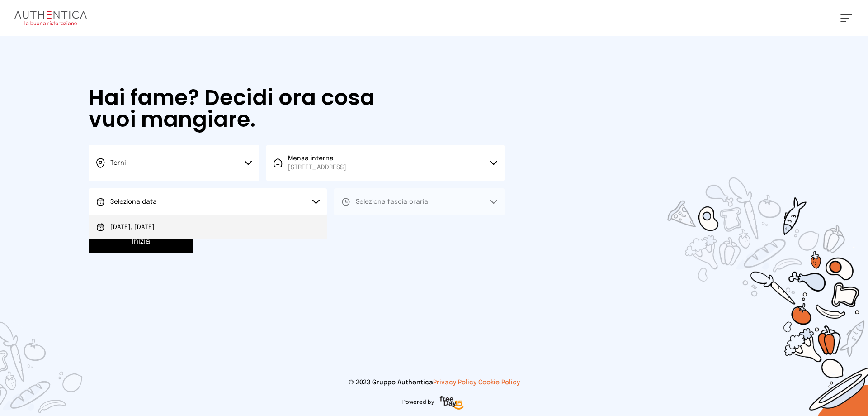 This screenshot has height=416, width=868. Describe the element at coordinates (419, 202) in the screenshot. I see `button: Seleziona fascia oraria` at that location.